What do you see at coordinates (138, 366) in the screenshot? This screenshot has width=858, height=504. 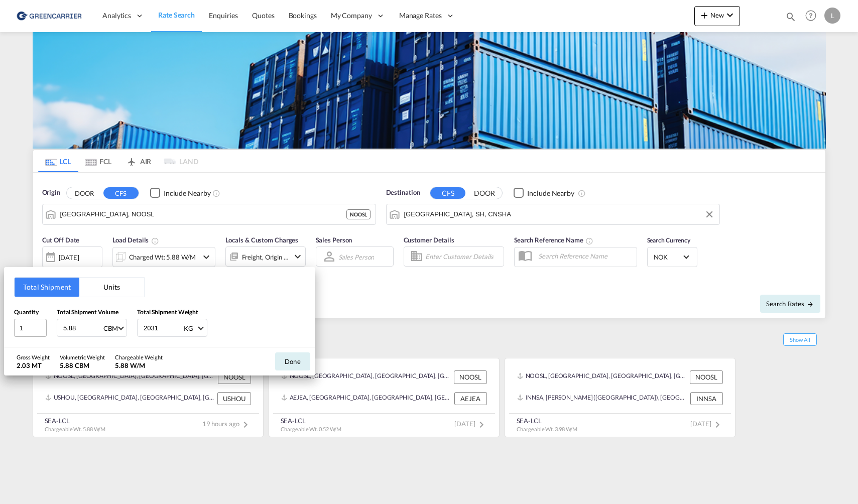 I see `div: 5.88 W/M` at bounding box center [138, 366].